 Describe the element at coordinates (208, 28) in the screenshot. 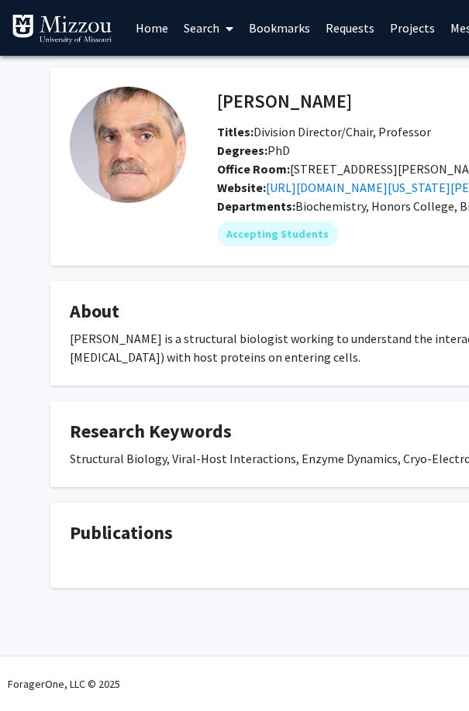

I see `a: Search` at that location.